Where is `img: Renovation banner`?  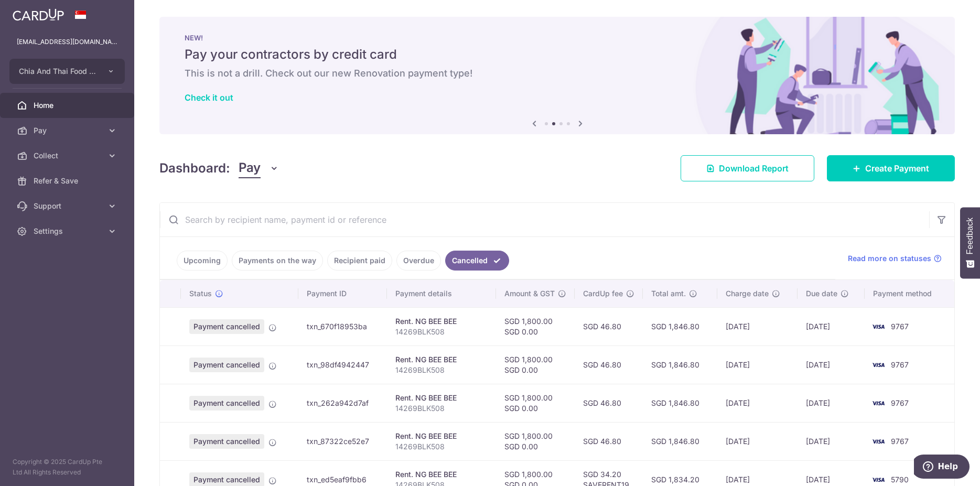 img: Renovation banner is located at coordinates (557, 76).